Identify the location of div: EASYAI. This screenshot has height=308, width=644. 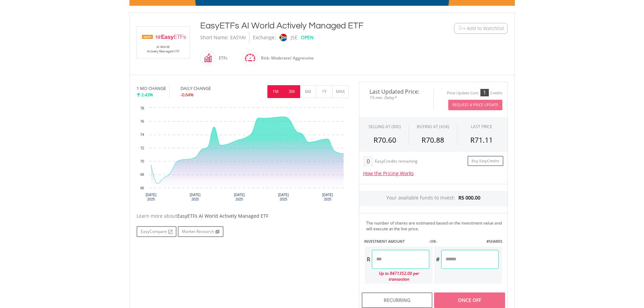
(238, 37).